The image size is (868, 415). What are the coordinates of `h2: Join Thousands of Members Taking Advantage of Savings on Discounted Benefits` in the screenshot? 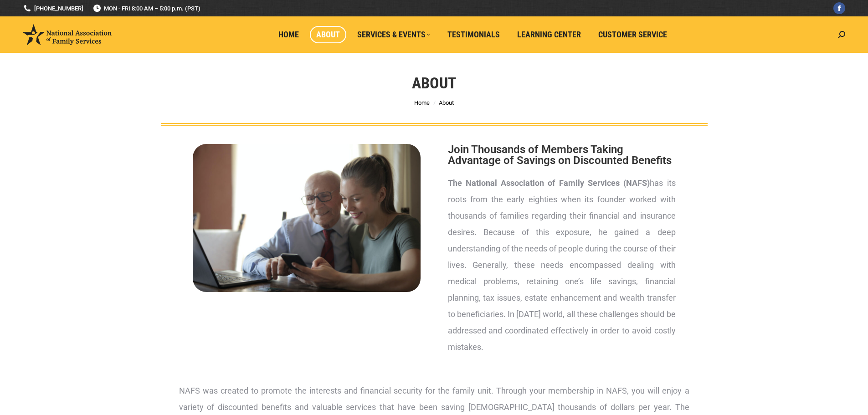 It's located at (562, 155).